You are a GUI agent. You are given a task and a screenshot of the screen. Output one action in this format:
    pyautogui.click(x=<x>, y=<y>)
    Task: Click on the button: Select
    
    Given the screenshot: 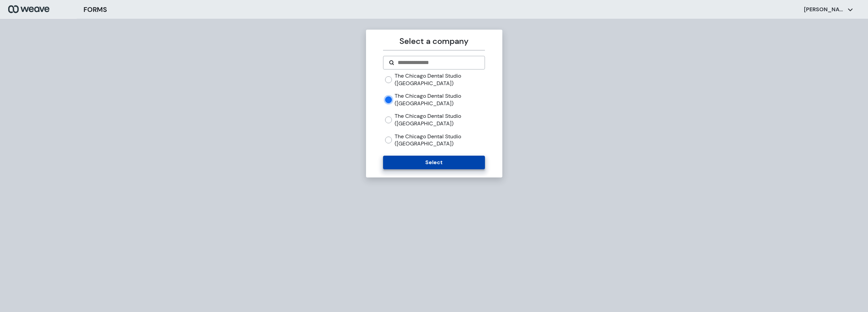 What is the action you would take?
    pyautogui.click(x=434, y=163)
    